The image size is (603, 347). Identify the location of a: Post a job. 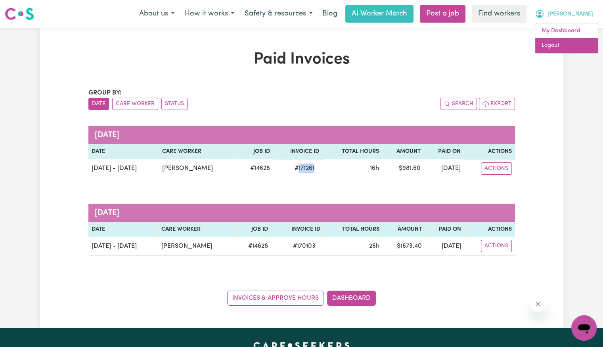
(443, 14).